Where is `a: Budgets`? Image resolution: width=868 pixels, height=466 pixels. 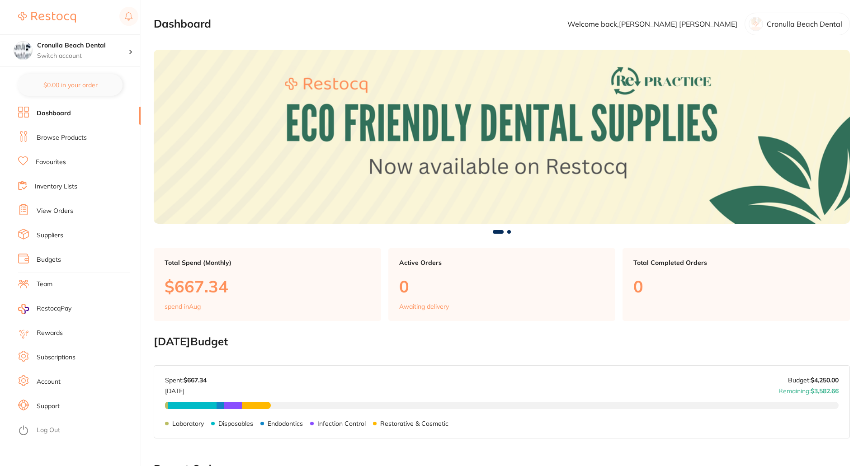 a: Budgets is located at coordinates (49, 260).